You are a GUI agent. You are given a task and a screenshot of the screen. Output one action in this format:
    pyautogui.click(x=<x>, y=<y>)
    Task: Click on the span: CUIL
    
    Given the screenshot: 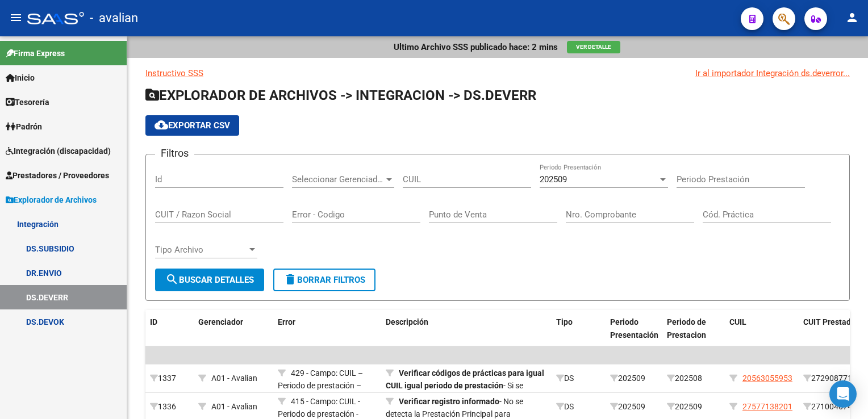 What is the action you would take?
    pyautogui.click(x=738, y=322)
    